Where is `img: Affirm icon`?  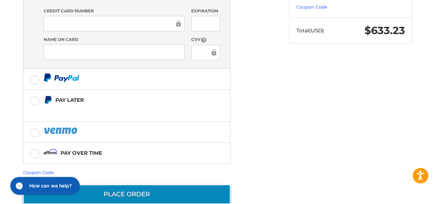
img: Affirm icon is located at coordinates (51, 153).